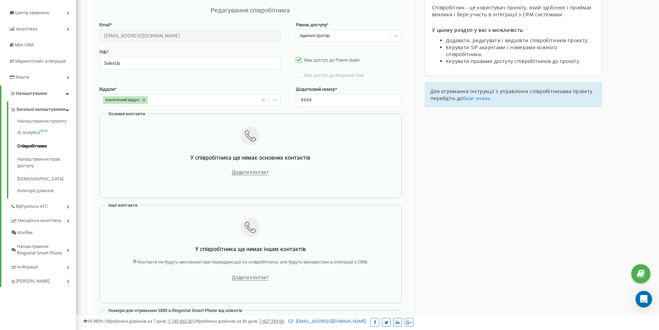 This screenshot has width=659, height=330. Describe the element at coordinates (43, 266) in the screenshot. I see `a: Інтеграція` at that location.